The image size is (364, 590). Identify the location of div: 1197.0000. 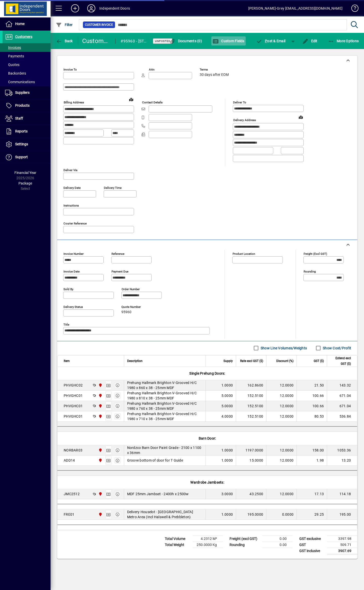
(251, 451).